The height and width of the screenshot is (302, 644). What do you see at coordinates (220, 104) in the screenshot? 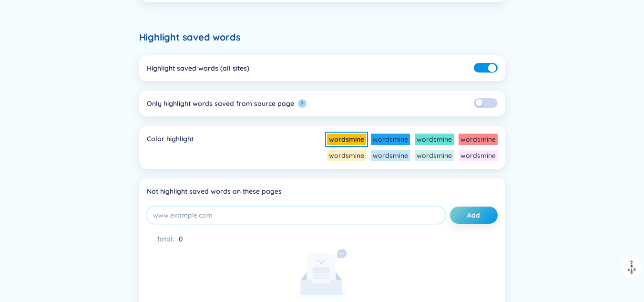
I see `div: Only highlight words saved from source page` at bounding box center [220, 104].